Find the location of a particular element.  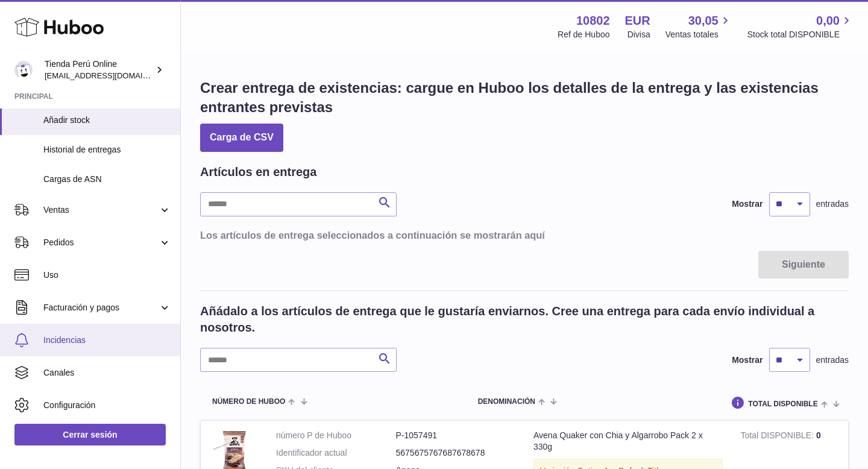

span: 0,00 is located at coordinates (828, 20).